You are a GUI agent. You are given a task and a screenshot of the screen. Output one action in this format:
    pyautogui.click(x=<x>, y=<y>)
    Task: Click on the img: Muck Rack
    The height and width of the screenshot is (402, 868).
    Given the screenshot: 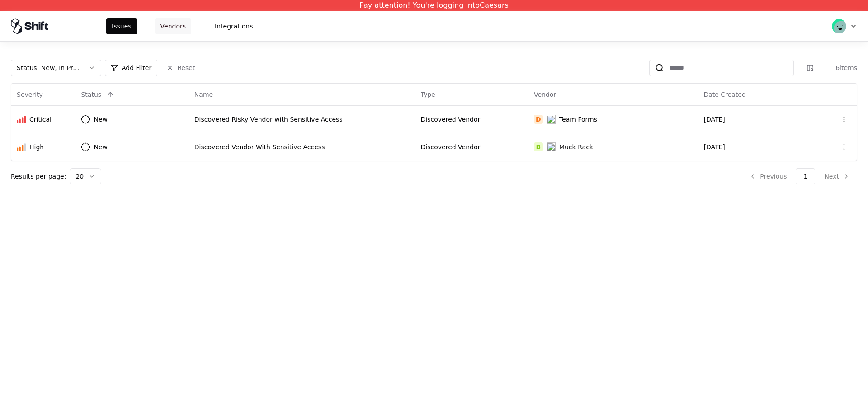 What is the action you would take?
    pyautogui.click(x=551, y=147)
    